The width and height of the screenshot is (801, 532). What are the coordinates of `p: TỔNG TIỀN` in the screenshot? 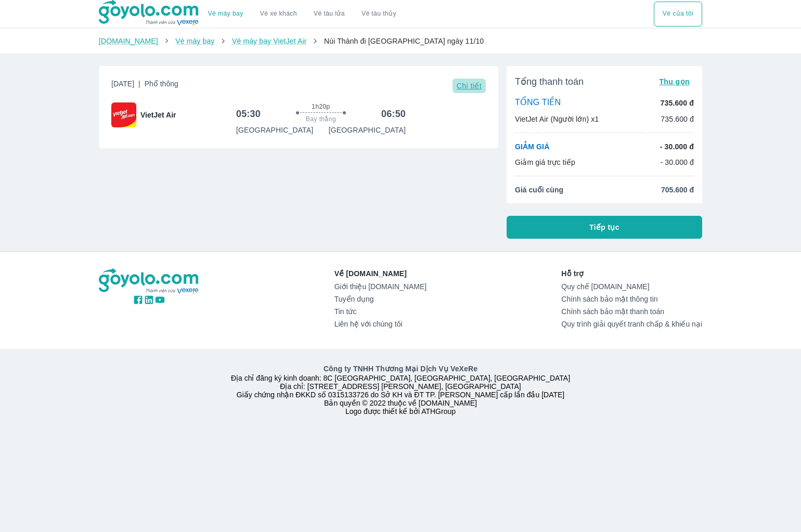 It's located at (538, 103).